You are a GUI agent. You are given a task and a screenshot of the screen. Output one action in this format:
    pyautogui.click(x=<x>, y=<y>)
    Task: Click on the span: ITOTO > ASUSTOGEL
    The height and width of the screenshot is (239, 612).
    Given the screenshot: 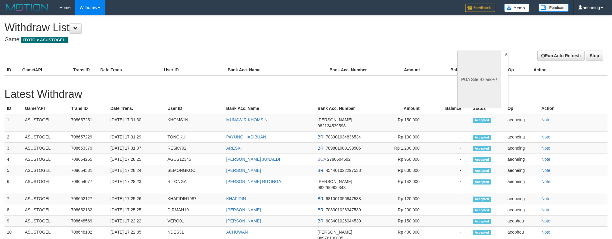 What is the action you would take?
    pyautogui.click(x=44, y=40)
    